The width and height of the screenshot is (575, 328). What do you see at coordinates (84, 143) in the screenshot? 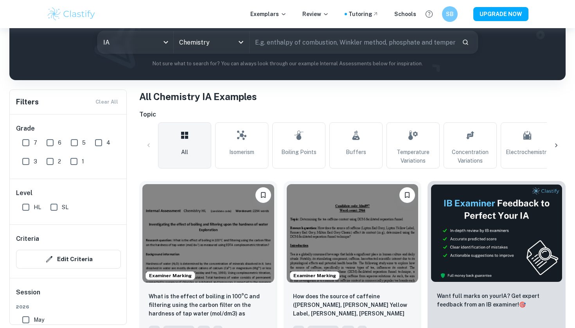
I see `span: 5` at bounding box center [84, 143].